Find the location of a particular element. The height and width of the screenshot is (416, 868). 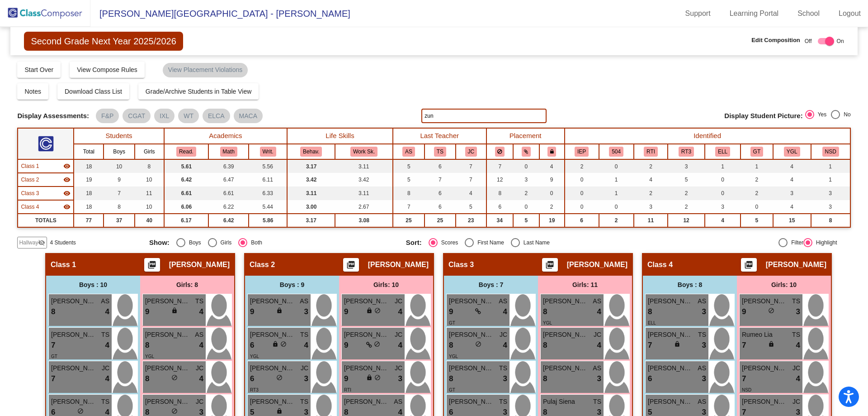

div: Boys is located at coordinates (193, 242).